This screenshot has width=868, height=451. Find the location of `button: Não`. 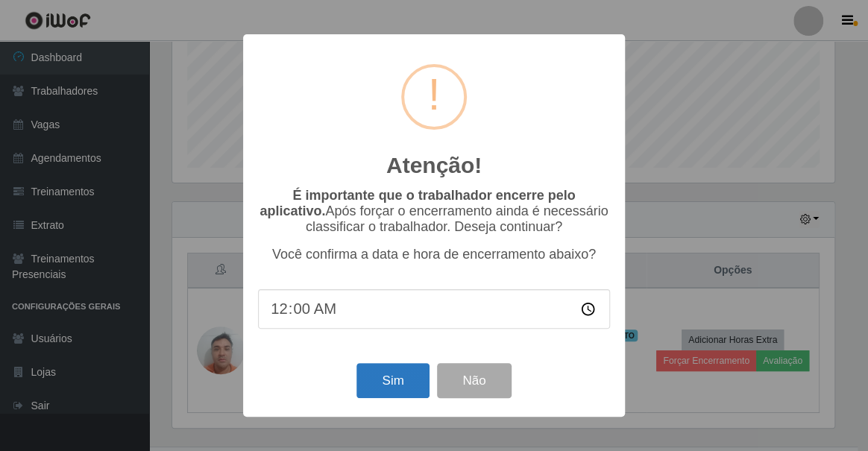

button: Não is located at coordinates (473, 380).